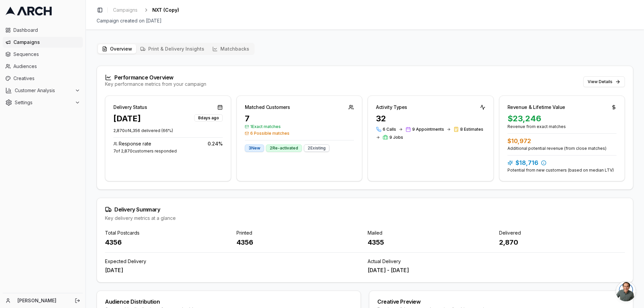  I want to click on nav: breadcrumb, so click(145, 10).